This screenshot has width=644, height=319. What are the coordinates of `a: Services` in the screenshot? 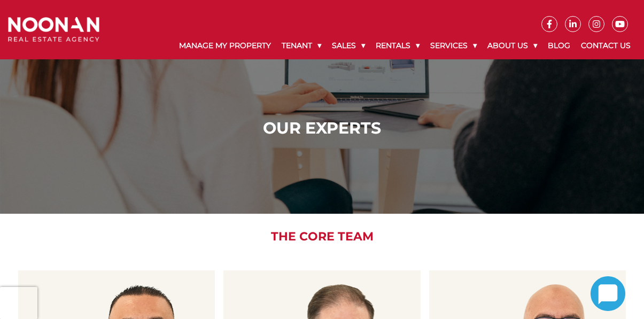 It's located at (453, 45).